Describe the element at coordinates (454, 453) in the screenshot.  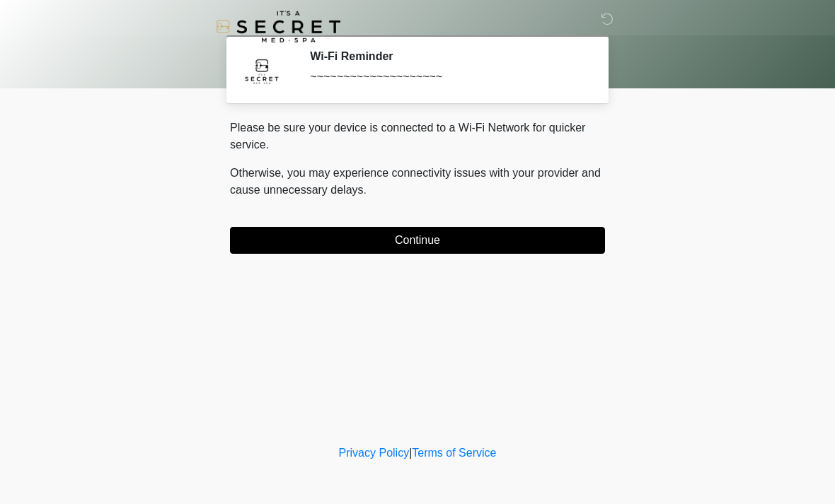
I see `a: Terms of Service` at that location.